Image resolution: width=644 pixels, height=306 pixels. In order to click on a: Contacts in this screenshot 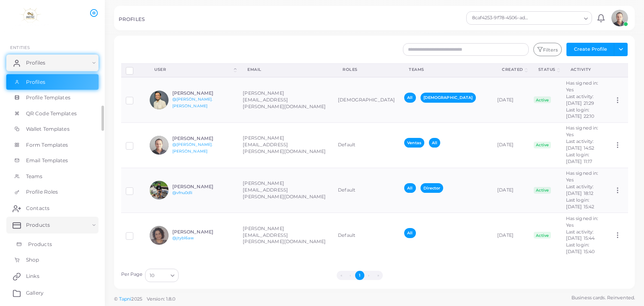, I will do `click(52, 208)`.